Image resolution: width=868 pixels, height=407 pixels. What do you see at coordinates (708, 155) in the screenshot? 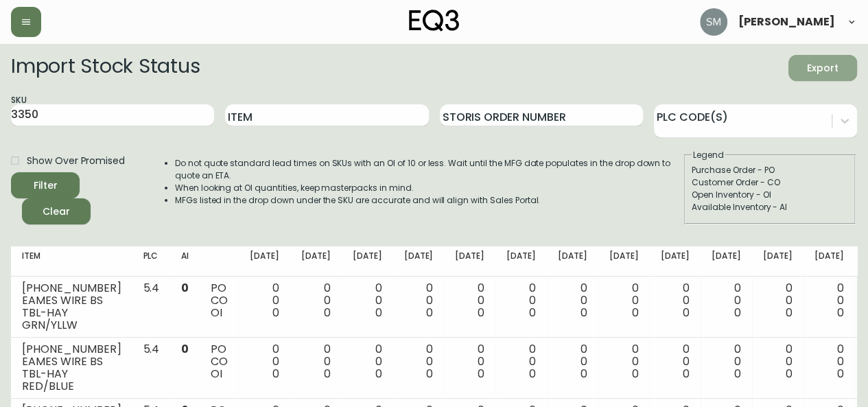
I see `legend: Legend` at bounding box center [708, 155].